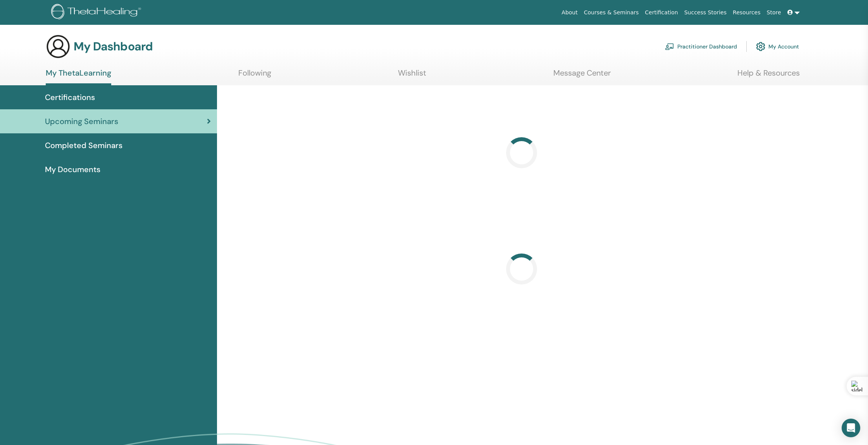 The width and height of the screenshot is (868, 445). What do you see at coordinates (705, 12) in the screenshot?
I see `a: Success Stories` at bounding box center [705, 12].